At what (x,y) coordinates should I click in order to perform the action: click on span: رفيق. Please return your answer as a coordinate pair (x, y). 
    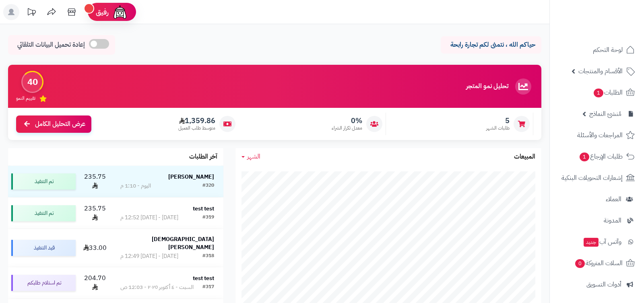
    Looking at the image, I should click on (102, 12).